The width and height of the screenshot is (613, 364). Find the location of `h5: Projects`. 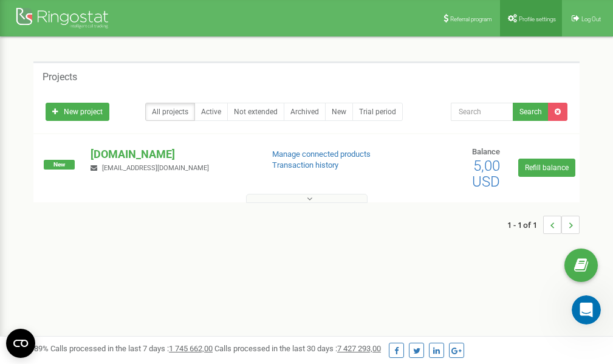

h5: Projects is located at coordinates (60, 77).